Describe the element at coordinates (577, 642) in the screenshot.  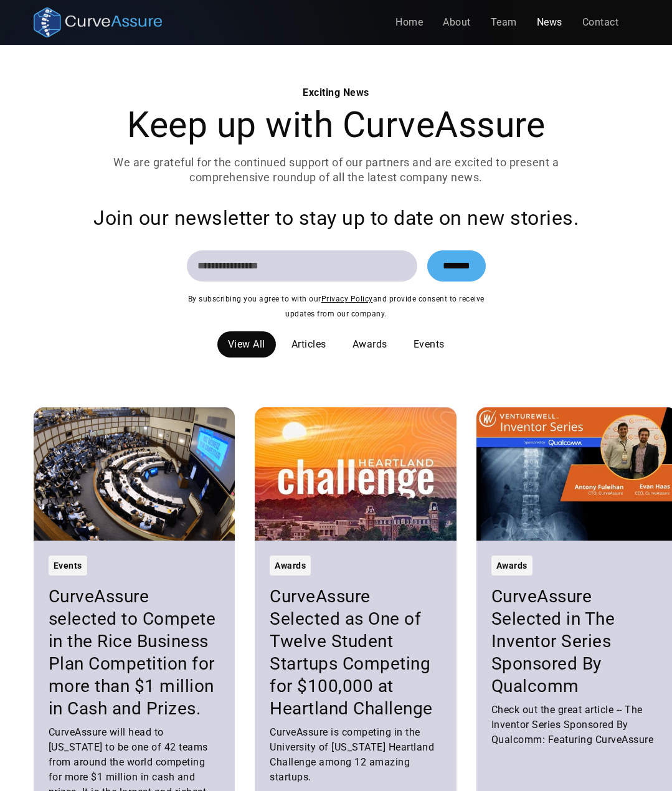
I see `h3: CurveAssure Selected in The Inventor Series Sponsored By Qualcomm` at that location.